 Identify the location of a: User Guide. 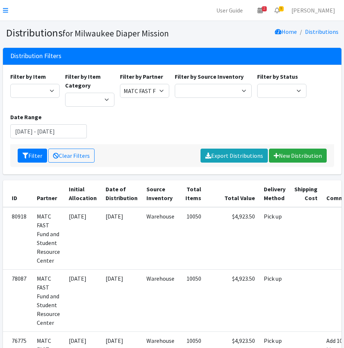
(230, 10).